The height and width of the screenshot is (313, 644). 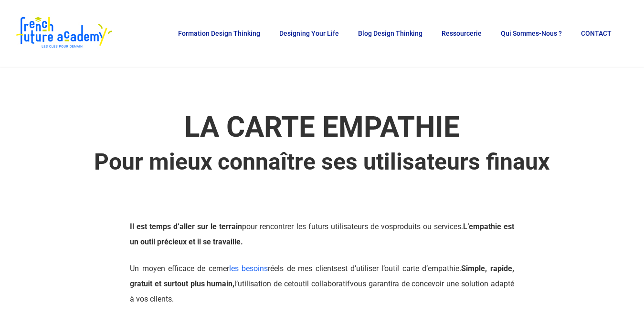 What do you see at coordinates (248, 268) in the screenshot?
I see `a: les besoins` at bounding box center [248, 268].